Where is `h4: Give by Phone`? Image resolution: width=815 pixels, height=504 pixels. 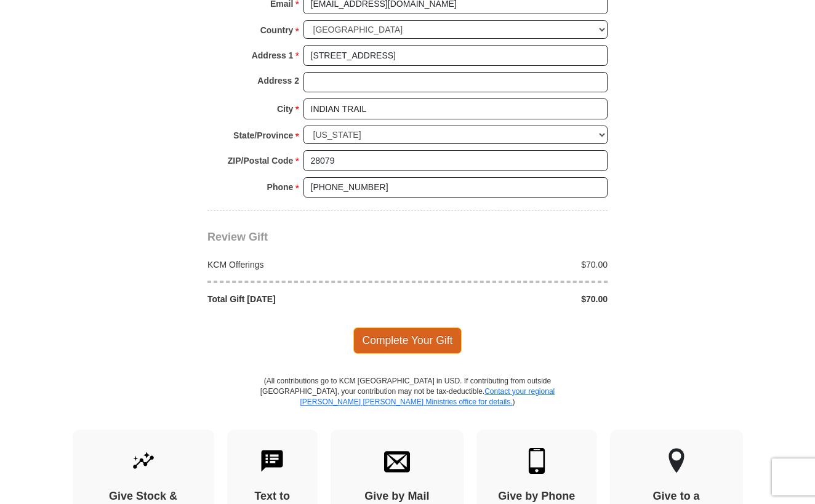
h4: Give by Phone is located at coordinates (536, 497).